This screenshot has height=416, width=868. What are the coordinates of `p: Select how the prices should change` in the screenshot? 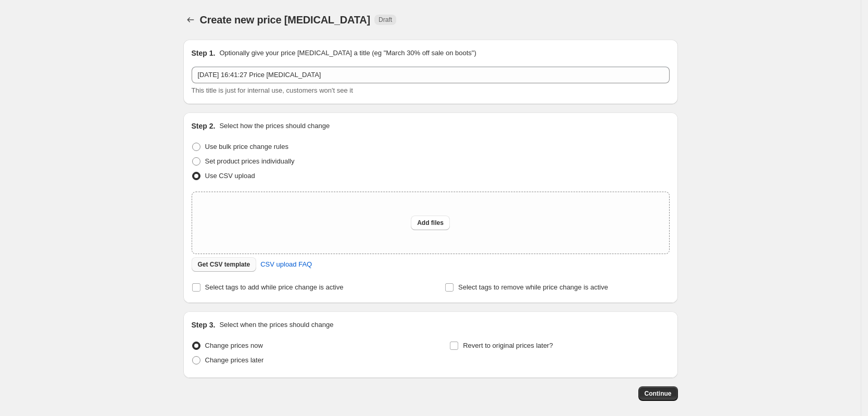 It's located at (275, 126).